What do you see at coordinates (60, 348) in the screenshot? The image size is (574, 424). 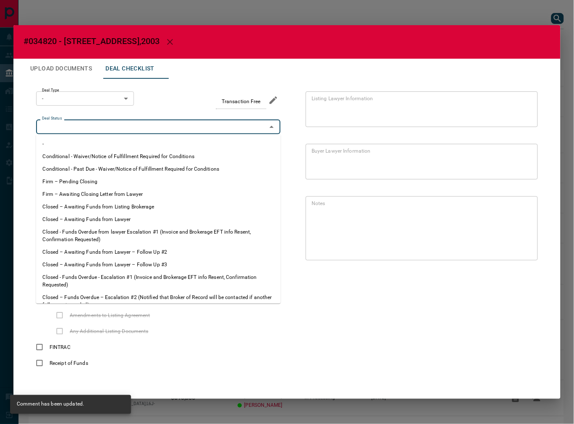 I see `span: FINTRAC` at bounding box center [60, 348].